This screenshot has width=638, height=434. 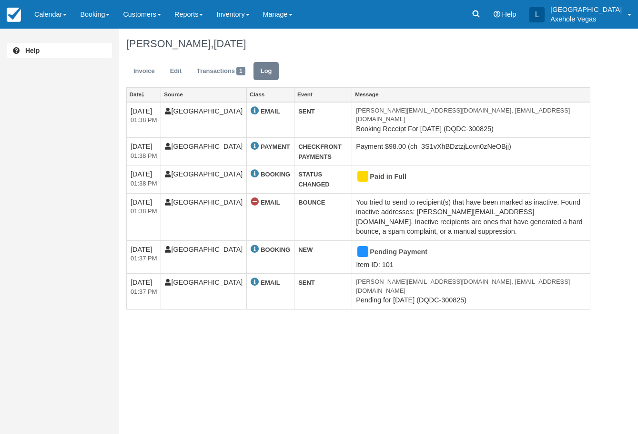 What do you see at coordinates (270, 94) in the screenshot?
I see `a: Class` at bounding box center [270, 94].